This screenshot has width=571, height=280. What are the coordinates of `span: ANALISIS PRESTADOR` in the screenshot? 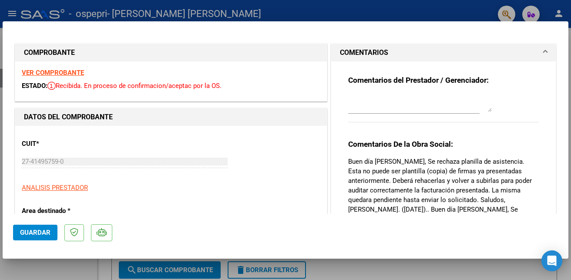 It's located at (55, 188).